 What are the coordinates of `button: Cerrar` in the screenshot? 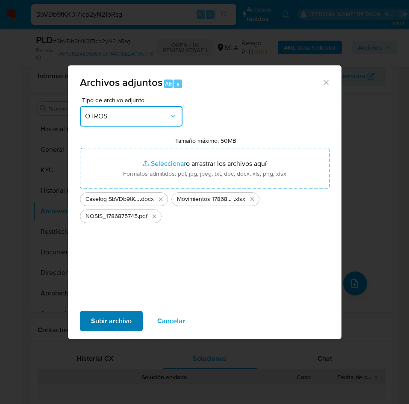 It's located at (325, 82).